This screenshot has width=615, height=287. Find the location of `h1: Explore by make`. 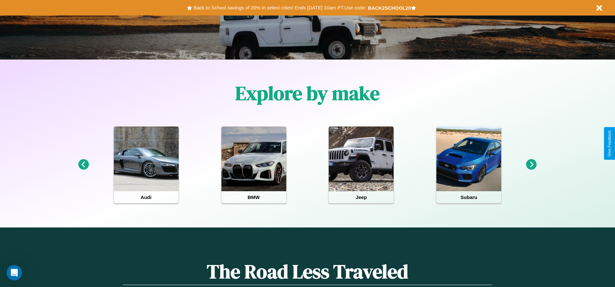

h1: Explore by make is located at coordinates (307, 93).